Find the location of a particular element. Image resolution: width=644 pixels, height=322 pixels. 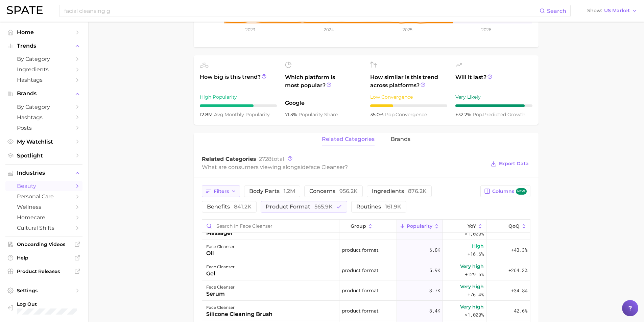

div: silicone cleaning brush is located at coordinates (239, 314).